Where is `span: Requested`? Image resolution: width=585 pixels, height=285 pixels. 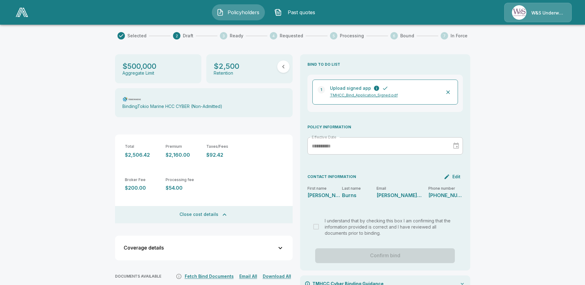
span: Requested is located at coordinates (291, 36).